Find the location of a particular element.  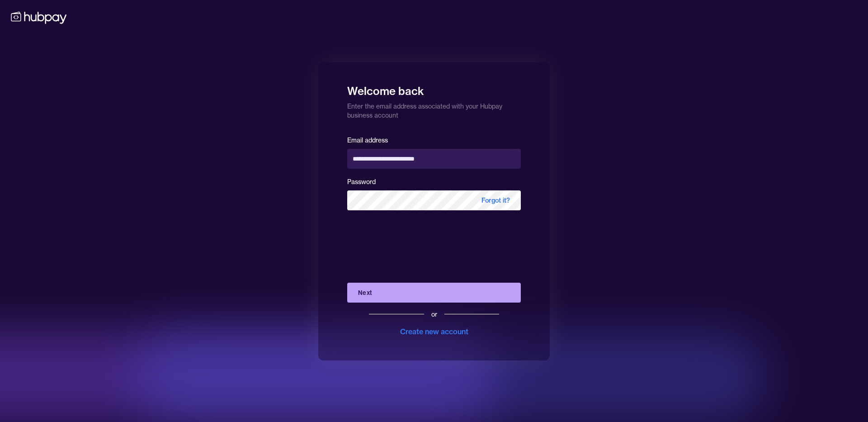

button: Next is located at coordinates (434, 292).